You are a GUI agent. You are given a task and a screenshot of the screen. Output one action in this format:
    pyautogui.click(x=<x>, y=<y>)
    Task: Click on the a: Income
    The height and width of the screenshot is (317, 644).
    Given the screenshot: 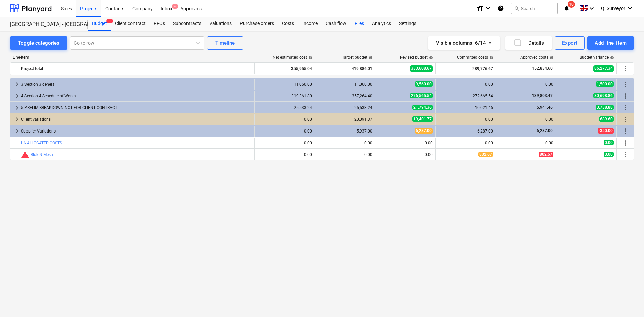 What is the action you would take?
    pyautogui.click(x=310, y=24)
    